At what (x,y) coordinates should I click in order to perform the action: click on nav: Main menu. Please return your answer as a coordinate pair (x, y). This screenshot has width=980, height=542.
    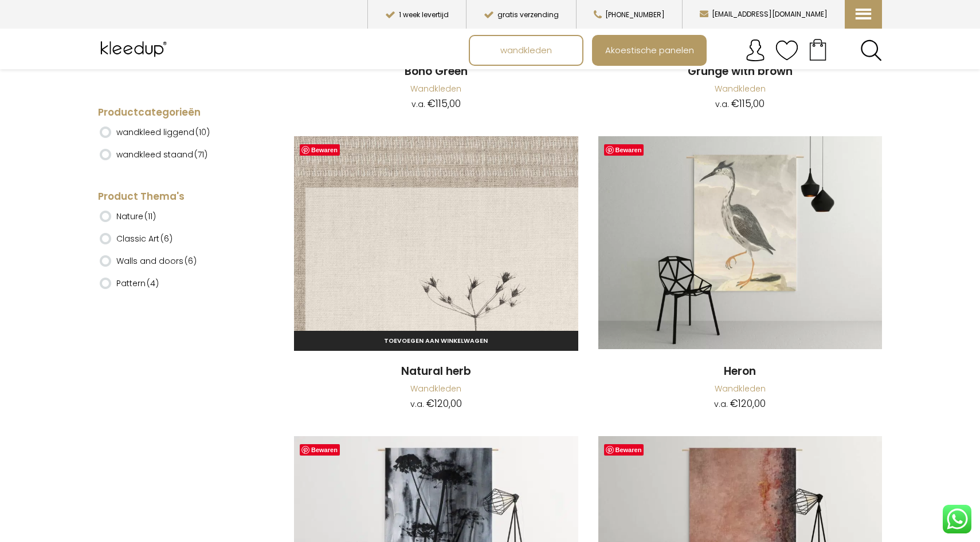
    Looking at the image, I should click on (680, 51).